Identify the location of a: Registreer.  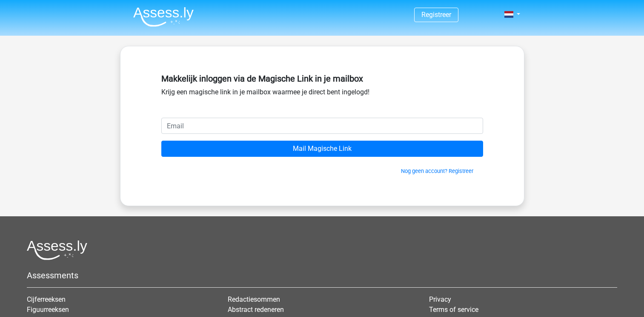
(436, 15).